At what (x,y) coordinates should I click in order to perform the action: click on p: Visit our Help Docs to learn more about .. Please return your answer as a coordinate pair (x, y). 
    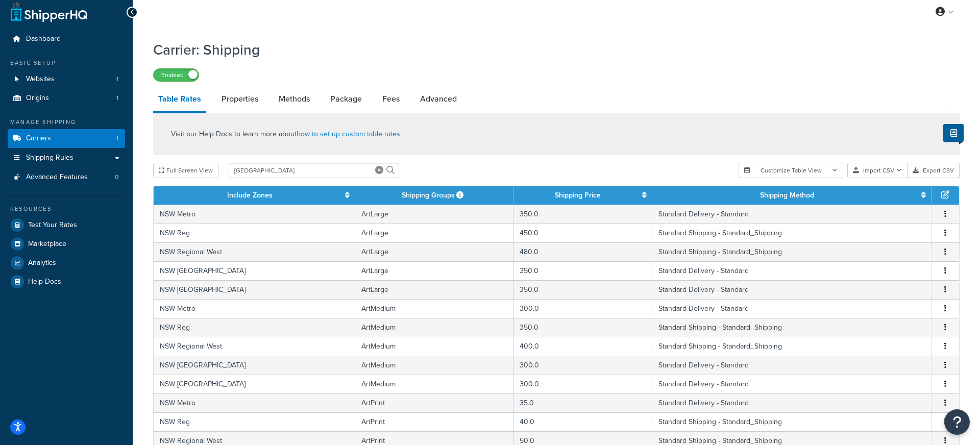
    Looking at the image, I should click on (286, 134).